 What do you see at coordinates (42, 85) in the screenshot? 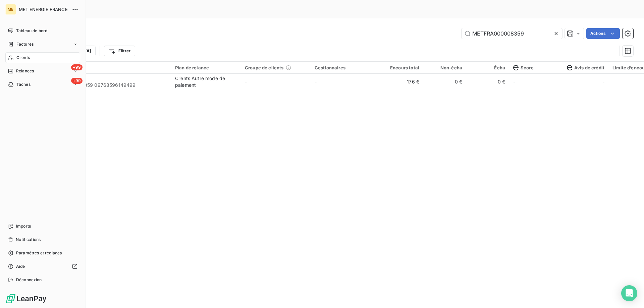
I see `a: +99Tâches` at bounding box center [42, 85].